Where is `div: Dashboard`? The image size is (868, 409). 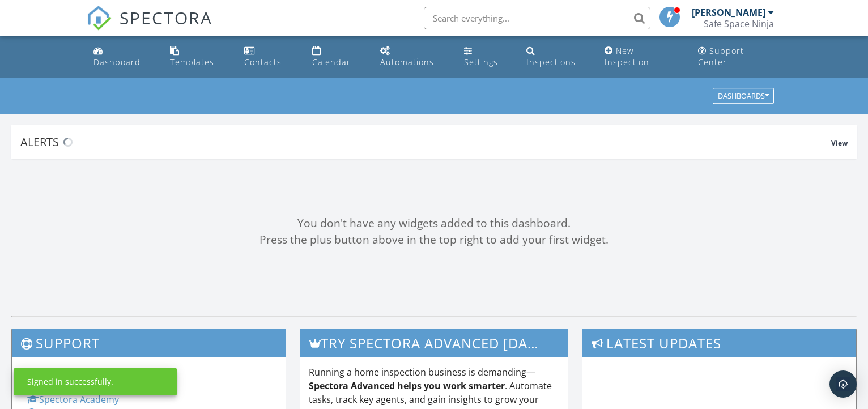 div: Dashboard is located at coordinates (117, 62).